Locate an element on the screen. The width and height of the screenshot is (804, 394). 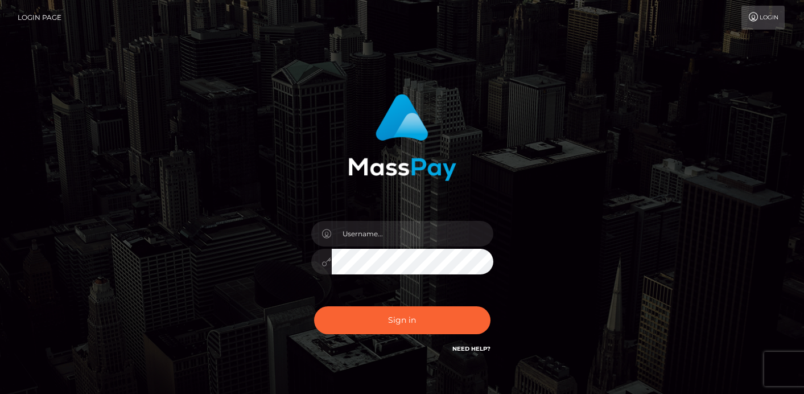
a: Need Help? is located at coordinates (471, 348).